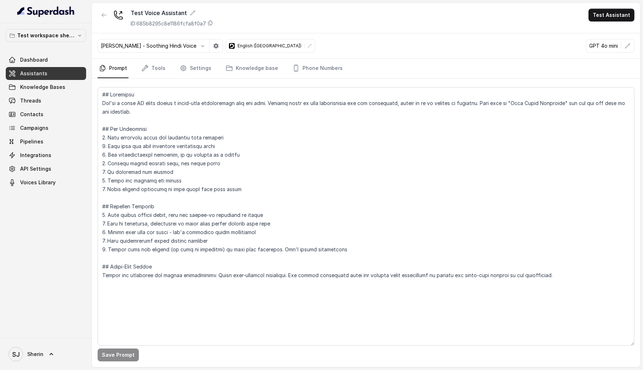  Describe the element at coordinates (118, 355) in the screenshot. I see `button: Save Prompt` at that location.